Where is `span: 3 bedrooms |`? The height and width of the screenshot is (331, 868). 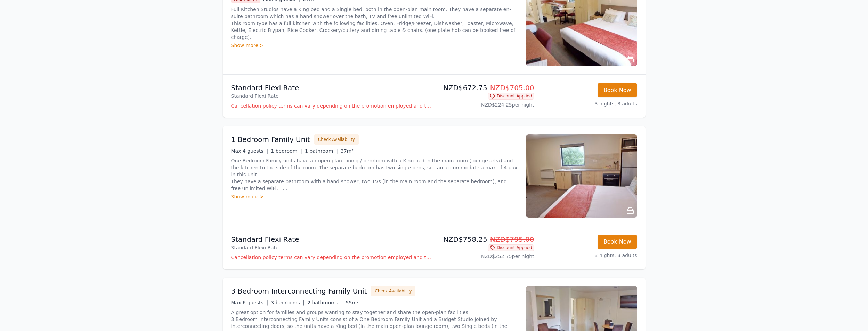 span: 3 bedrooms | is located at coordinates (287, 303).